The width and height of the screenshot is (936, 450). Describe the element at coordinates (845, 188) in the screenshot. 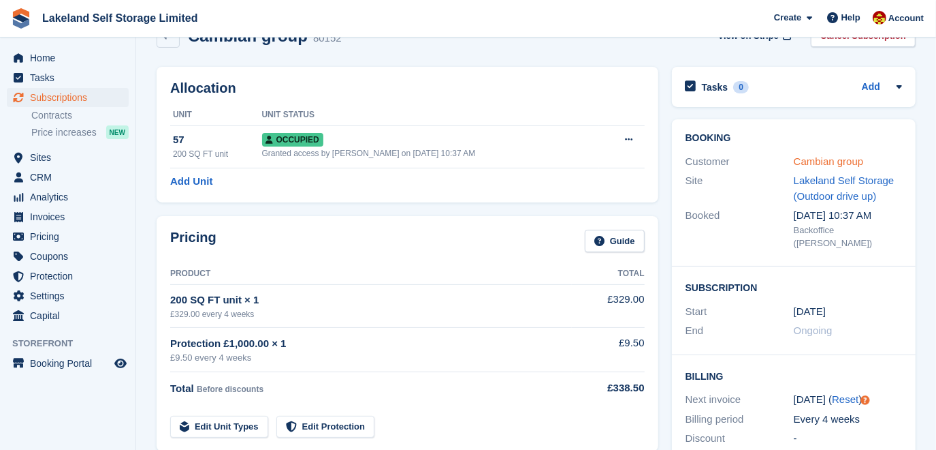

I see `a: Lakeland Self Storage (Outdoor drive up)` at that location.